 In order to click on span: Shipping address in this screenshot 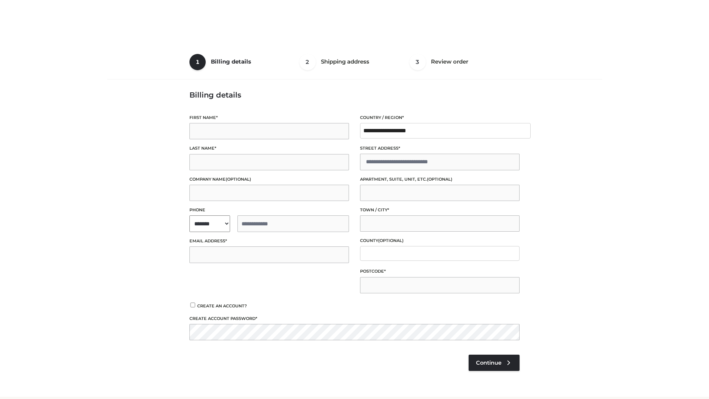, I will do `click(345, 61)`.